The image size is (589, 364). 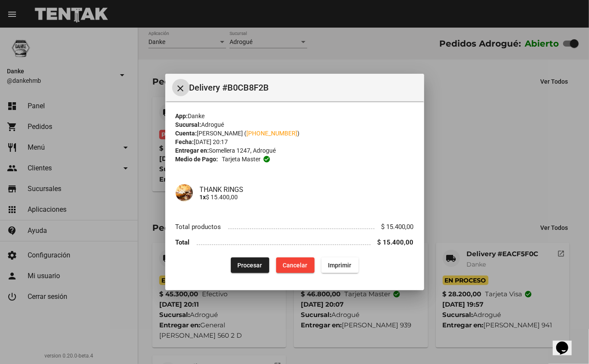 What do you see at coordinates (203, 197) in the screenshot?
I see `b: 1x` at bounding box center [203, 197].